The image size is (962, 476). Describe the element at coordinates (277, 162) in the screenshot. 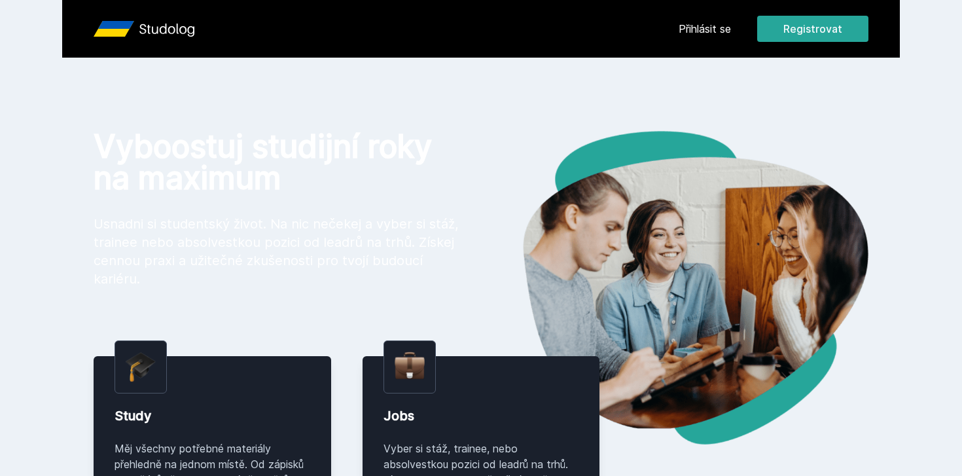

I see `h1: Vyboostuj studijní roky na maximum` at that location.